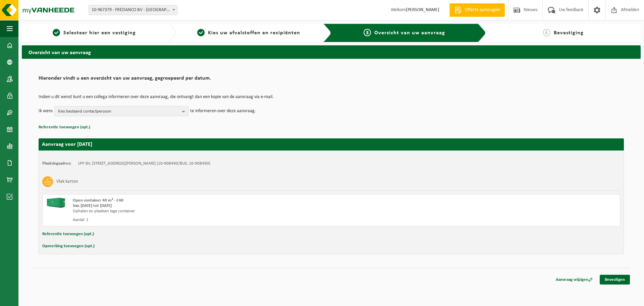 This screenshot has height=306, width=644. I want to click on a: Aanvraag wijzigen, so click(574, 280).